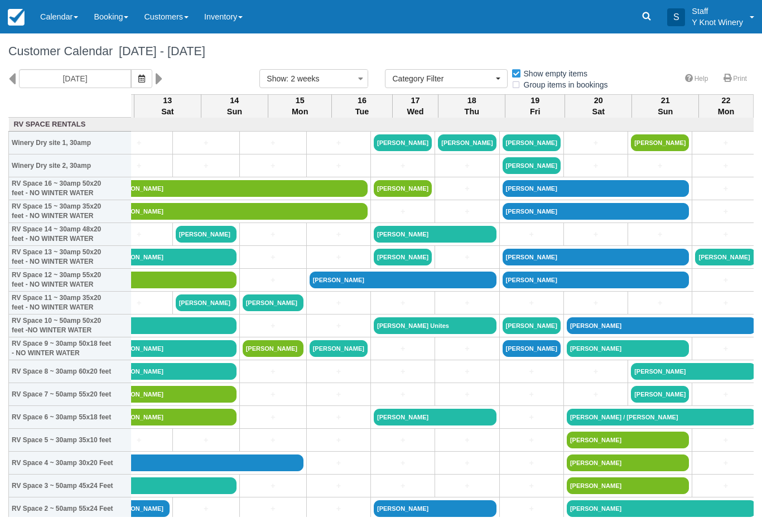  What do you see at coordinates (70, 257) in the screenshot?
I see `th: RV Space 13 ~ 30amp 50x20 feet - NO WINTER WATER` at bounding box center [70, 257].